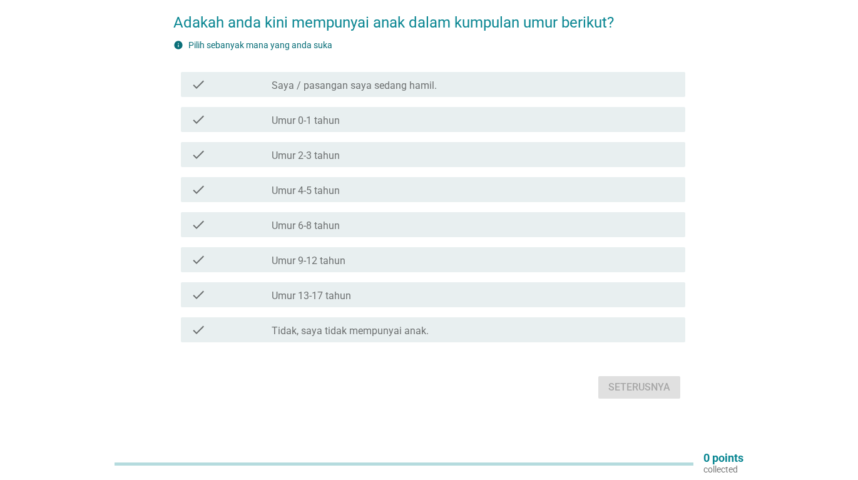  Describe the element at coordinates (354, 86) in the screenshot. I see `label: Saya / pasangan saya sedang hamil.` at that location.